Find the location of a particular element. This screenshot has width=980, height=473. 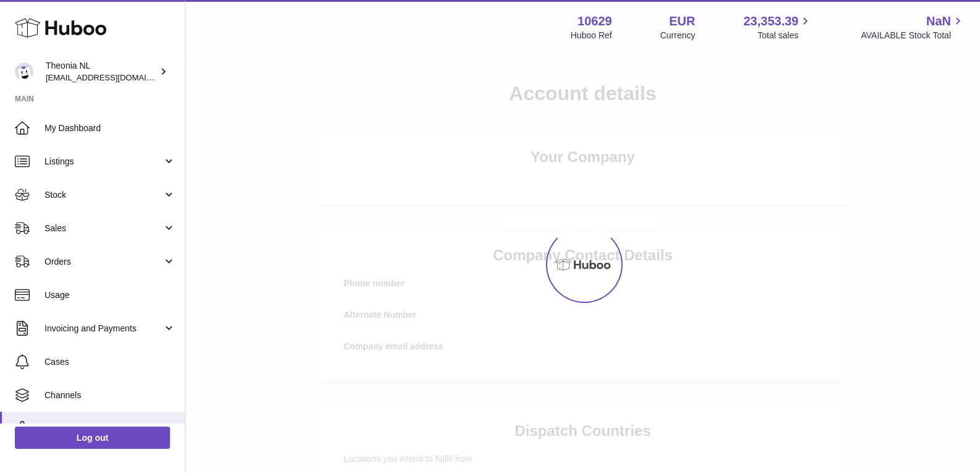

span: Sales is located at coordinates (103, 228).